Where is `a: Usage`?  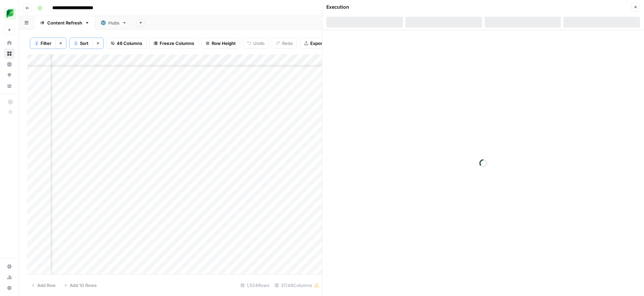
a: Usage is located at coordinates (9, 277).